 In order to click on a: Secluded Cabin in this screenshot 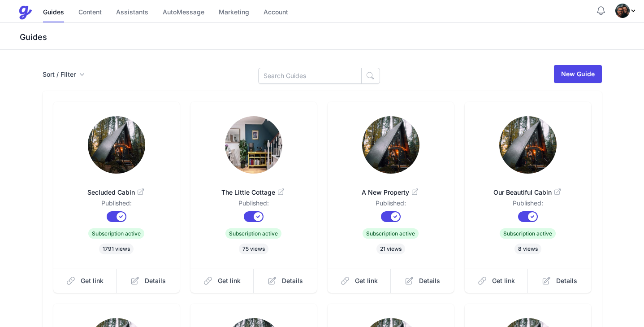, I will do `click(117, 188)`.